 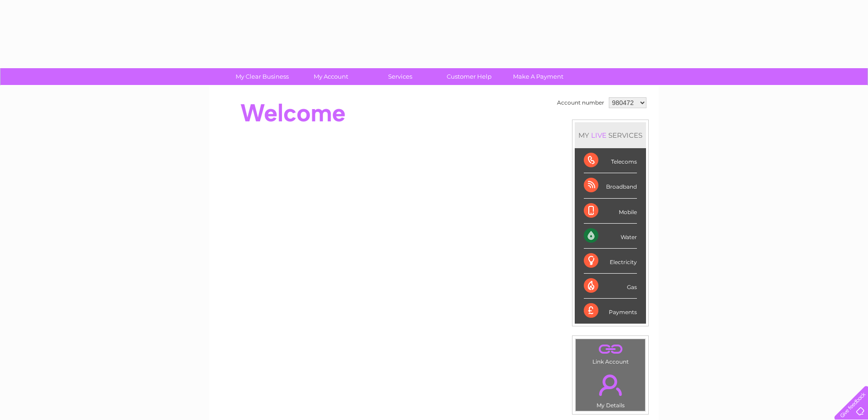 I want to click on a: Customer Help, so click(x=468, y=77).